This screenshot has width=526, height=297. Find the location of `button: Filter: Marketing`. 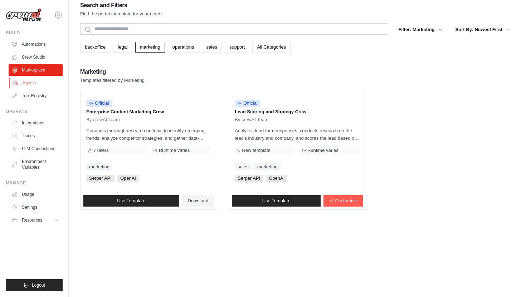

button: Filter: Marketing is located at coordinates (420, 30).